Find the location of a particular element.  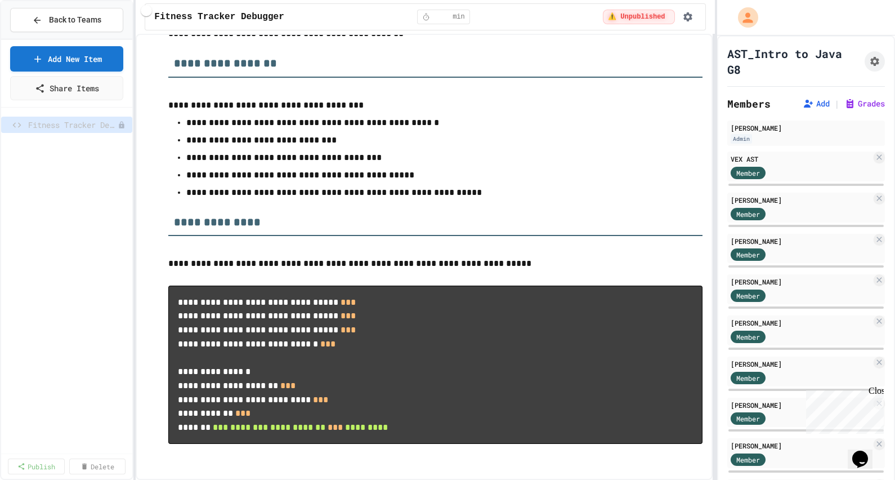

h1: AST_Intro to Java G8 is located at coordinates (794, 61).